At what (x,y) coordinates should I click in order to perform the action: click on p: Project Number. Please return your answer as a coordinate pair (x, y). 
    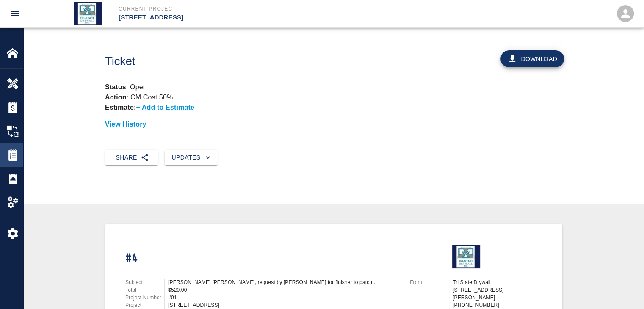
    Looking at the image, I should click on (145, 297).